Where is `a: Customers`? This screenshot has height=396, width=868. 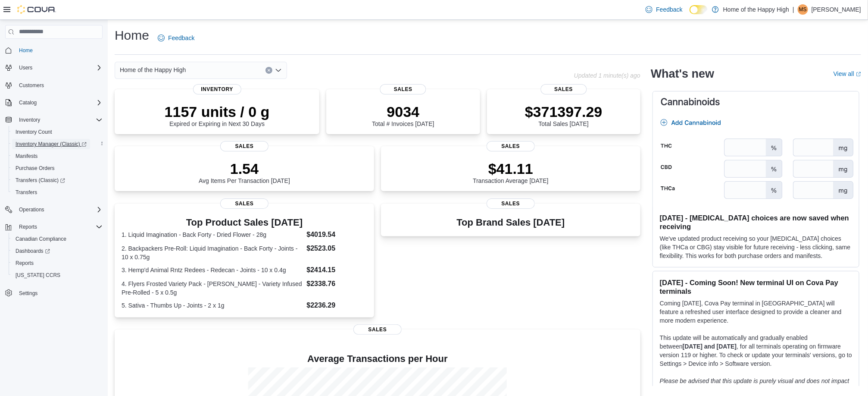
a: Customers is located at coordinates (31, 86).